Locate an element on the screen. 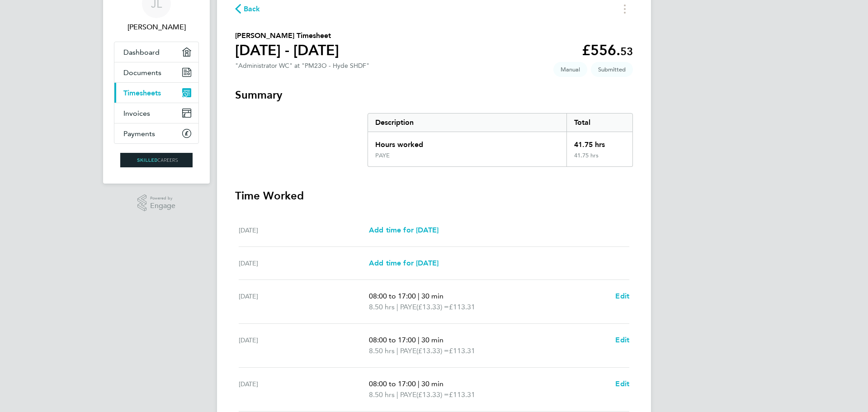 This screenshot has width=868, height=412. span: Dashboard is located at coordinates (142, 52).